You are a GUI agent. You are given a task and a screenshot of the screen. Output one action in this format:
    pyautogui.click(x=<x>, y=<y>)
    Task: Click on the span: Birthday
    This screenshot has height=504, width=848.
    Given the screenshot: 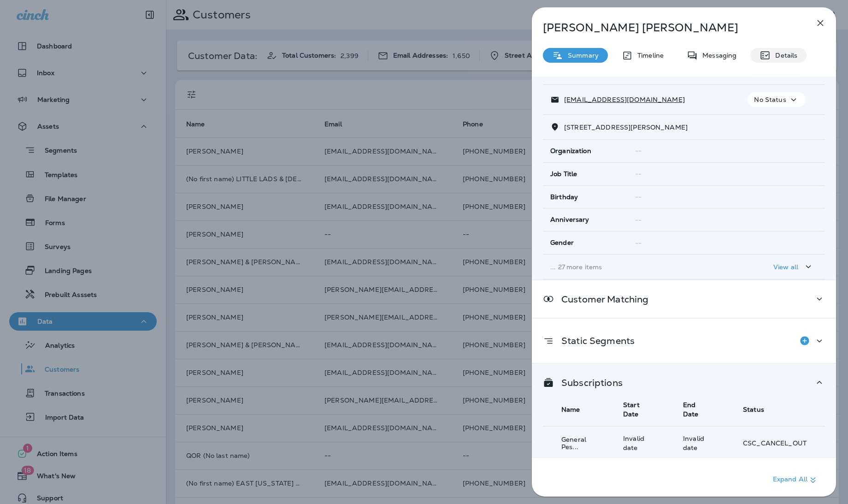 What is the action you would take?
    pyautogui.click(x=564, y=197)
    